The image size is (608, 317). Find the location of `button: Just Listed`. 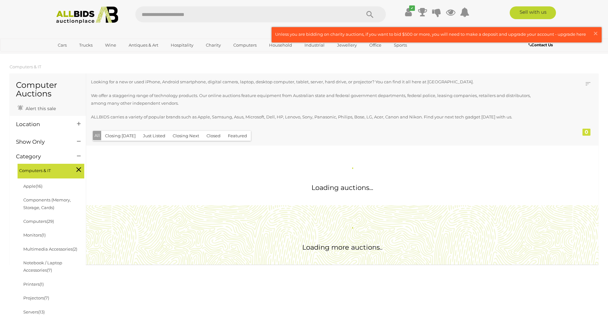

button: Just Listed is located at coordinates (154, 136).